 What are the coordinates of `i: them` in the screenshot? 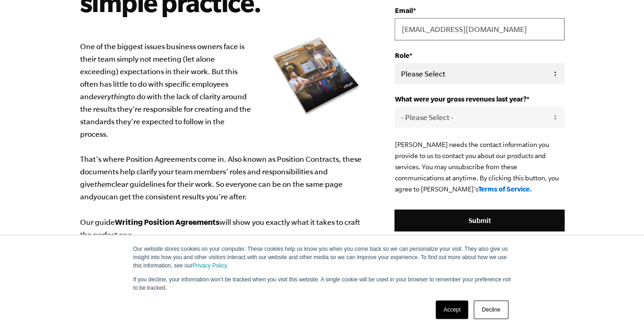 It's located at (103, 184).